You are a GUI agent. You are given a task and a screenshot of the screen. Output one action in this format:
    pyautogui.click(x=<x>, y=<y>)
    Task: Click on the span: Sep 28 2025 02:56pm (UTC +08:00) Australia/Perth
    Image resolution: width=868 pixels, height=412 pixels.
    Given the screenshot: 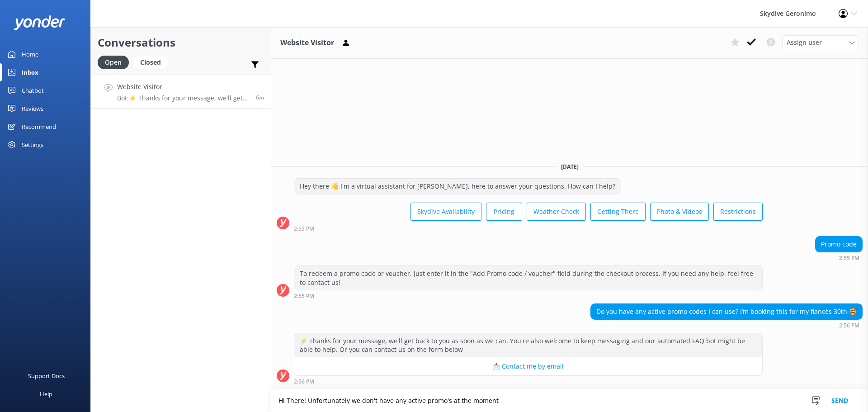 What is the action you would take?
    pyautogui.click(x=260, y=98)
    